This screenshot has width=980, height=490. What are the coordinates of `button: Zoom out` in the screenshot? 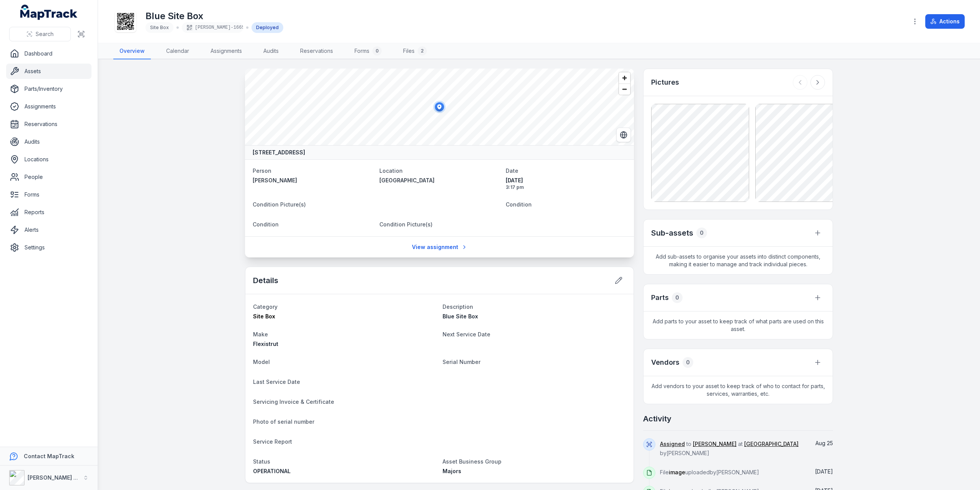 It's located at (624, 89).